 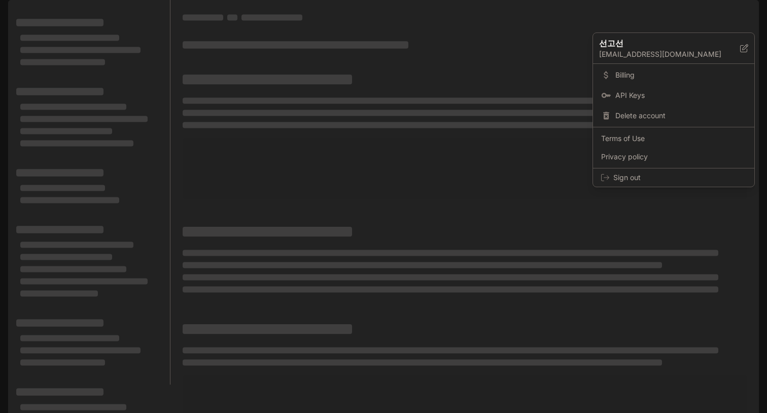 What do you see at coordinates (673, 138) in the screenshot?
I see `span: Terms of Use` at bounding box center [673, 138].